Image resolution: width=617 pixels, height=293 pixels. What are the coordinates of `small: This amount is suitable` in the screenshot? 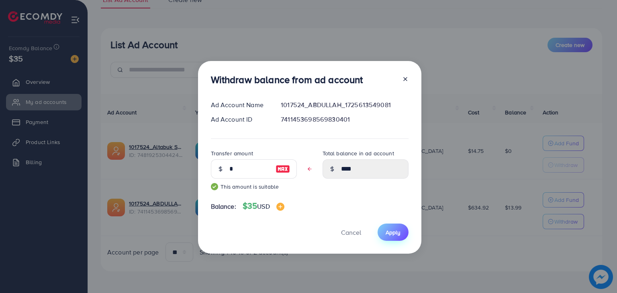 It's located at (254, 187).